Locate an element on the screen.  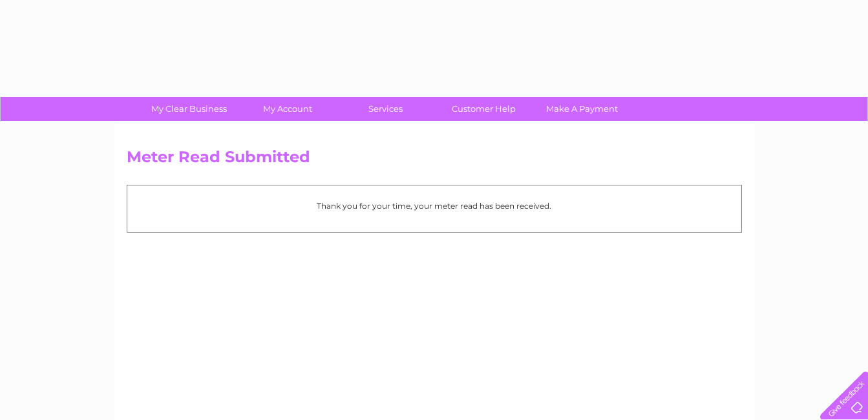
p: Thank you for your time, your meter read has been received. is located at coordinates (434, 206).